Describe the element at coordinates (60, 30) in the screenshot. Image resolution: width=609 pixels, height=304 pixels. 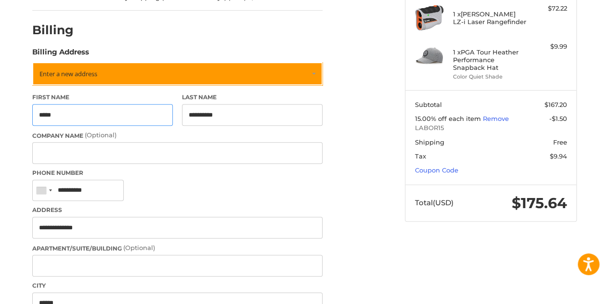
I see `h2: Billing` at that location.